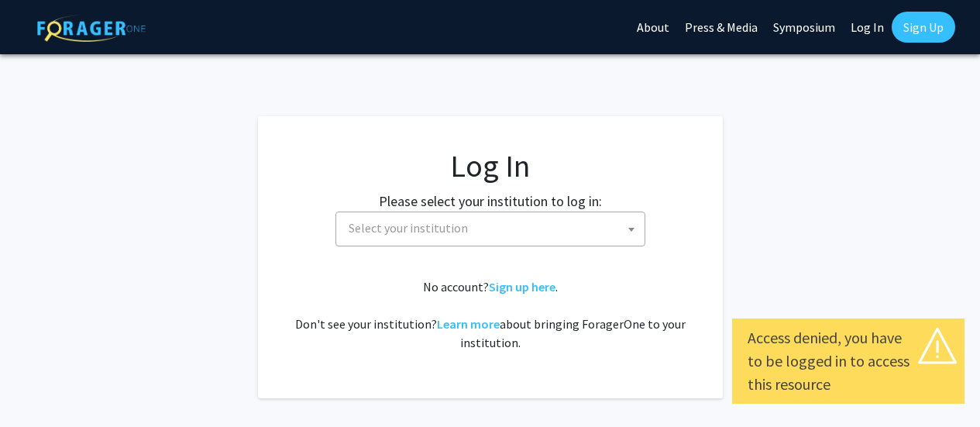  I want to click on a: Sign Up, so click(924, 27).